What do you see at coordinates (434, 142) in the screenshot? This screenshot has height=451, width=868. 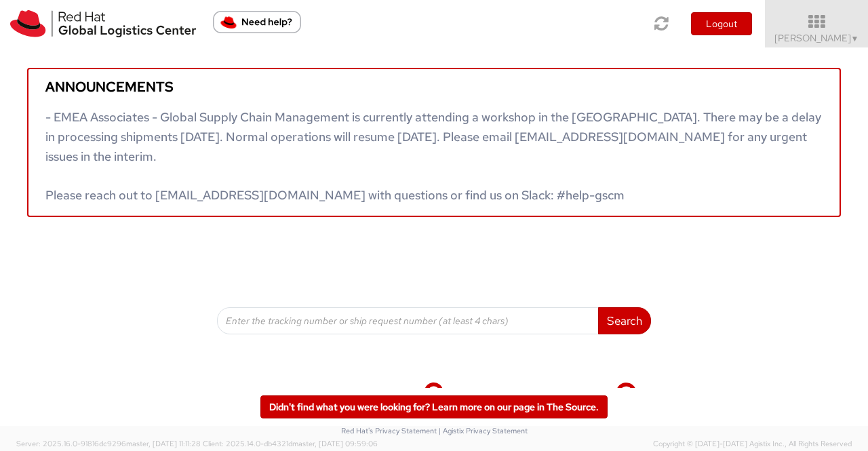 I see `a: Announcements - EMEA Associates - Global Supply Chain Management is currently attending a worksho...` at bounding box center [434, 142].